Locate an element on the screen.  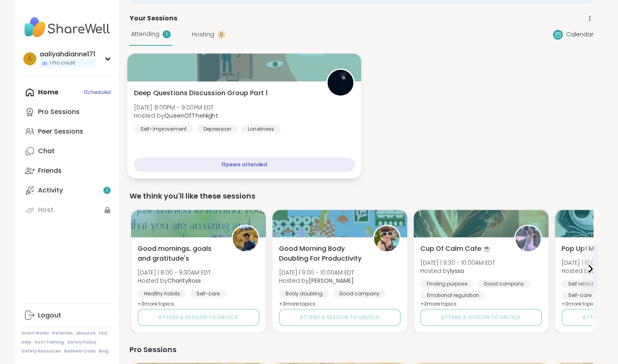
div: aaliyahdianne171 is located at coordinates (67, 54).